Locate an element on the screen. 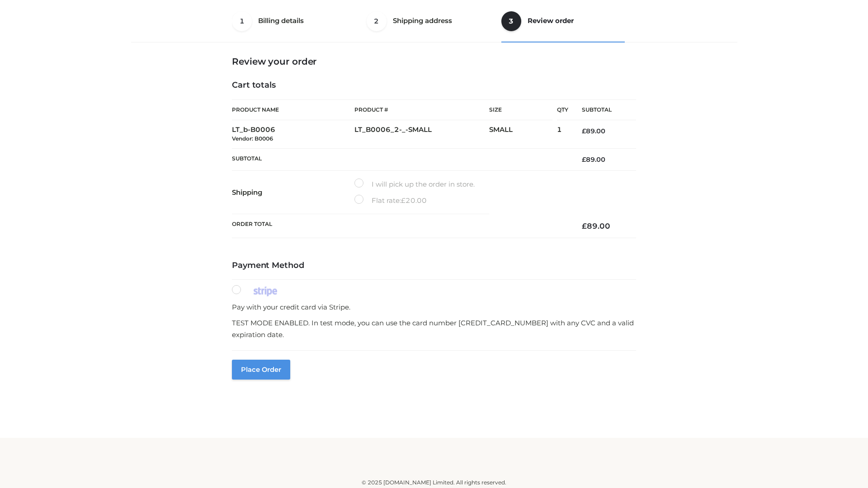  td: LT_B0006_2-_-SMALL is located at coordinates (422, 134).